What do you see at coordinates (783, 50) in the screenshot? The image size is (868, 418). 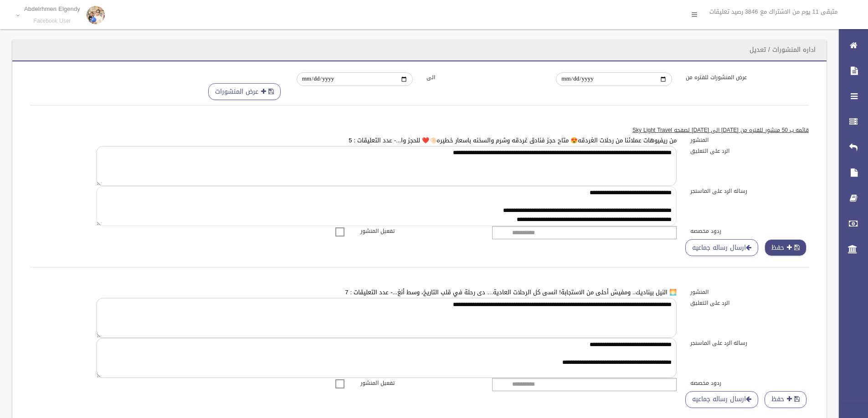 I see `header: اداره المنشورات / تعديل` at bounding box center [783, 50].